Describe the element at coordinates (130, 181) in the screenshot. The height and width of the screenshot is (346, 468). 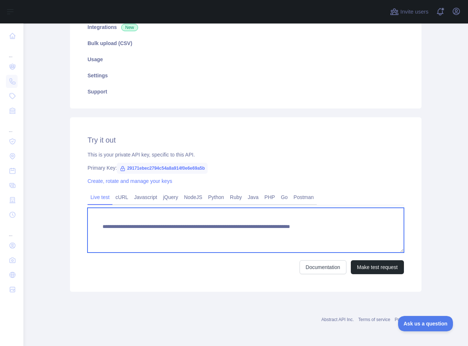
I see `a: Create, rotate and manage your keys` at that location.